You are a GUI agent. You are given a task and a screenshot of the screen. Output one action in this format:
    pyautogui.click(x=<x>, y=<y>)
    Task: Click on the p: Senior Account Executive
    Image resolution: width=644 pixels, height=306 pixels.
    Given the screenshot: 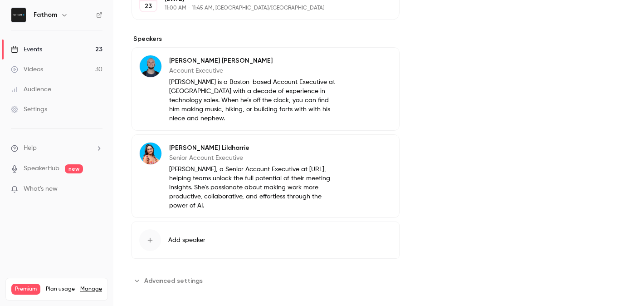 What is the action you would take?
    pyautogui.click(x=255, y=158)
    